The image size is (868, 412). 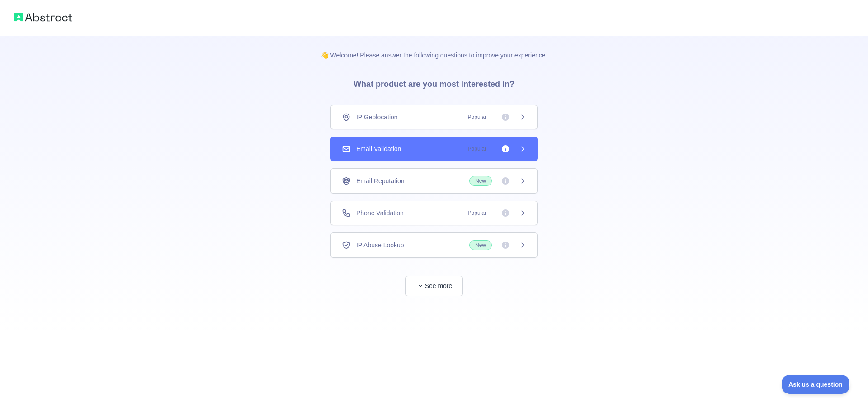 What do you see at coordinates (43, 17) in the screenshot?
I see `img: Abstract logo` at bounding box center [43, 17].